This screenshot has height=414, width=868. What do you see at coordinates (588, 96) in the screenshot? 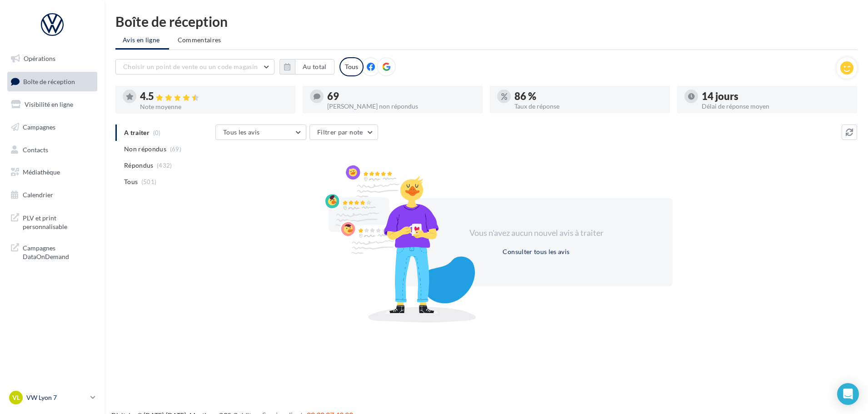
I see `div: 86 %` at bounding box center [588, 96].